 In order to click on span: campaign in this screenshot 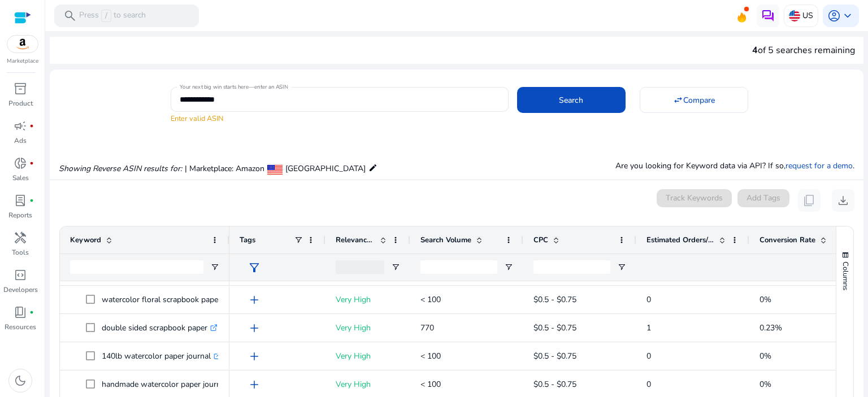, I will do `click(20, 126)`.